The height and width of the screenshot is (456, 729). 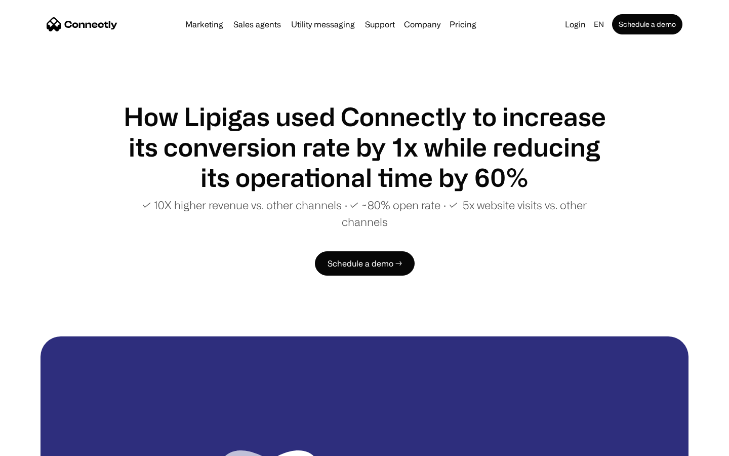 What do you see at coordinates (463, 24) in the screenshot?
I see `a: Pricing` at bounding box center [463, 24].